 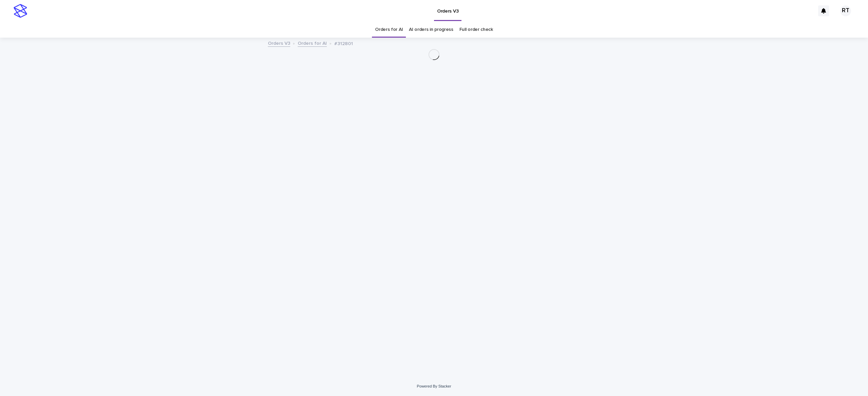 What do you see at coordinates (344, 43) in the screenshot?
I see `p: #312801` at bounding box center [344, 43].